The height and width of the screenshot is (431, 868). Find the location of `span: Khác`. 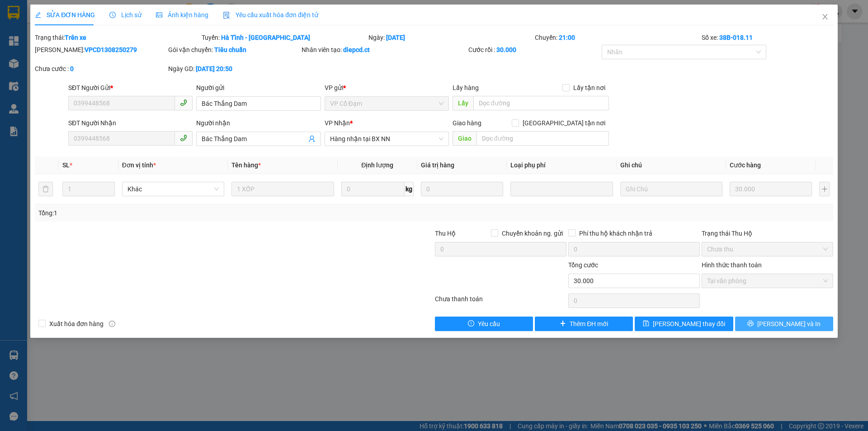

span: Khác is located at coordinates (173, 189).